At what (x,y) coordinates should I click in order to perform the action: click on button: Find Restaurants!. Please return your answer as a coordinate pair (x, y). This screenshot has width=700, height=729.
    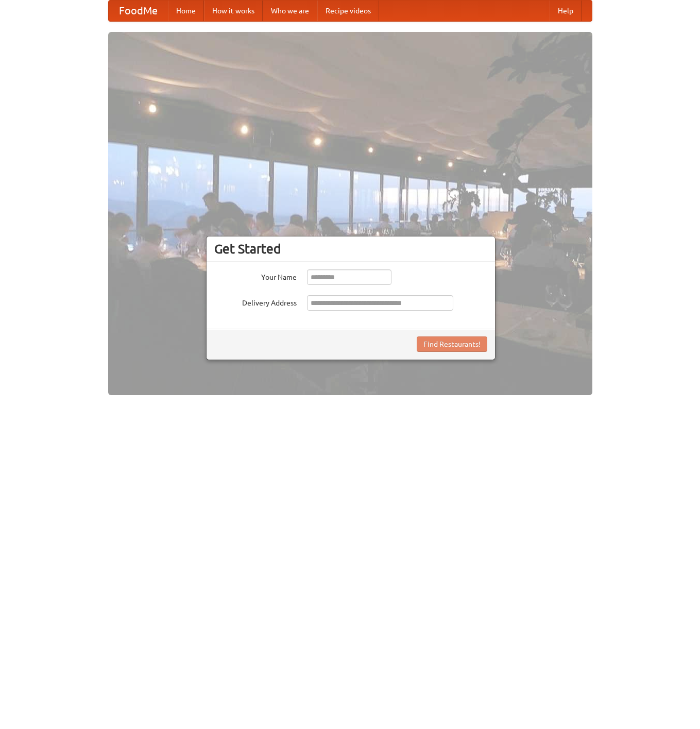
    Looking at the image, I should click on (452, 344).